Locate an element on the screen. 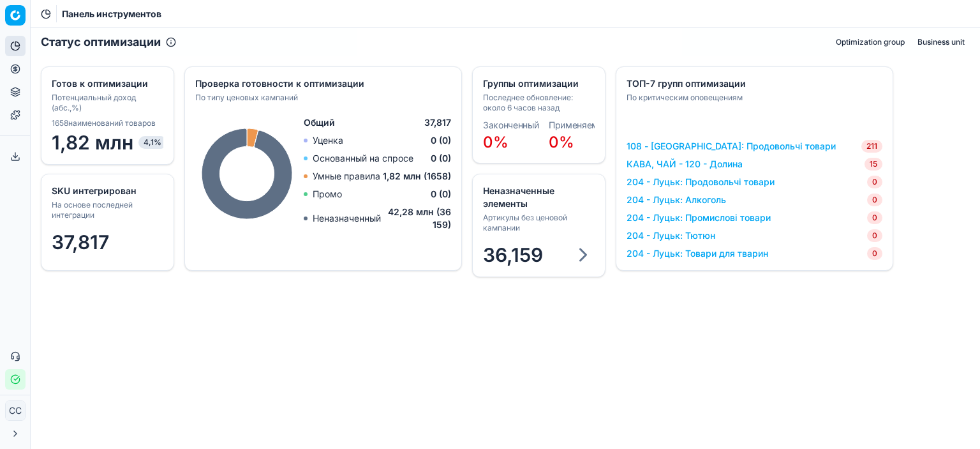 The height and width of the screenshot is (449, 980). font: 42,28 млн (36 159) is located at coordinates (419, 218).